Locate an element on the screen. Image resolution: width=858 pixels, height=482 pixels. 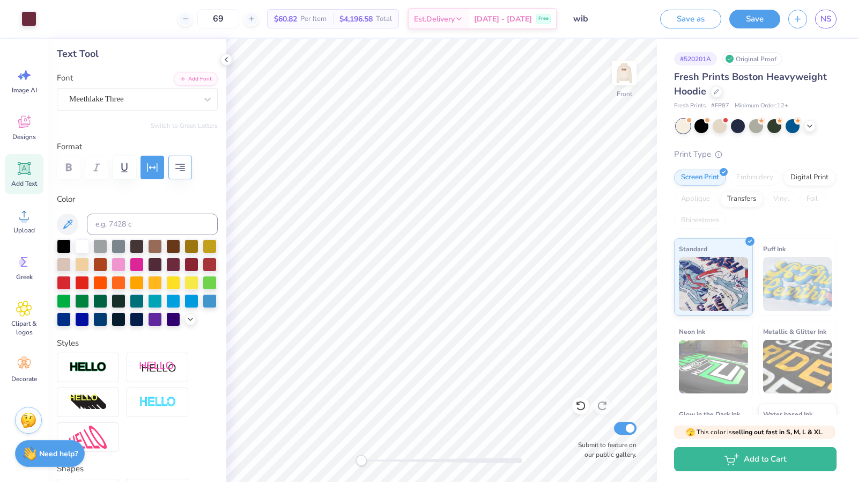
div: # 520201A is located at coordinates (696, 58).